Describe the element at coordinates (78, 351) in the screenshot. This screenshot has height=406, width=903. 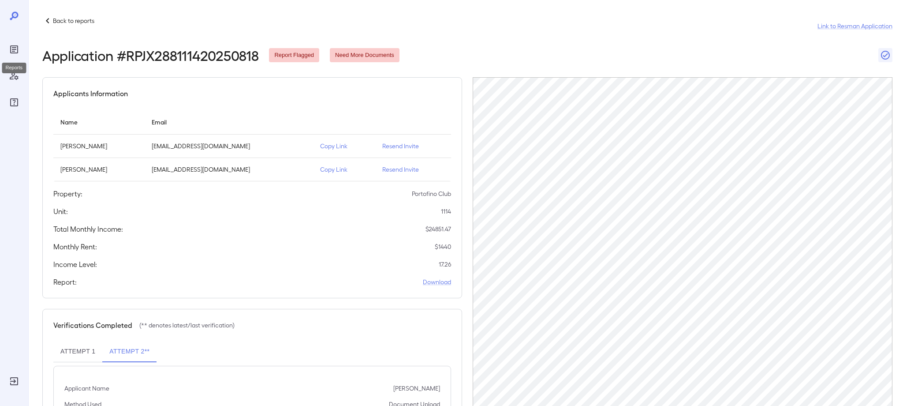
I see `button: Attempt 1` at that location.